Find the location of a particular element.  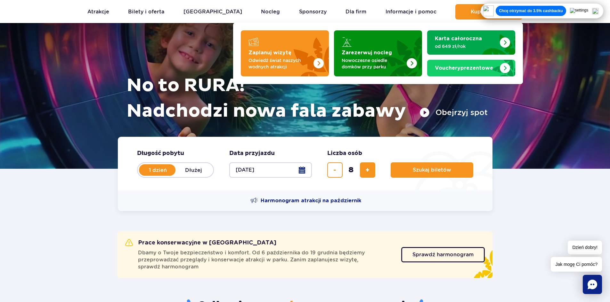

label: Dłużej is located at coordinates (194, 170).